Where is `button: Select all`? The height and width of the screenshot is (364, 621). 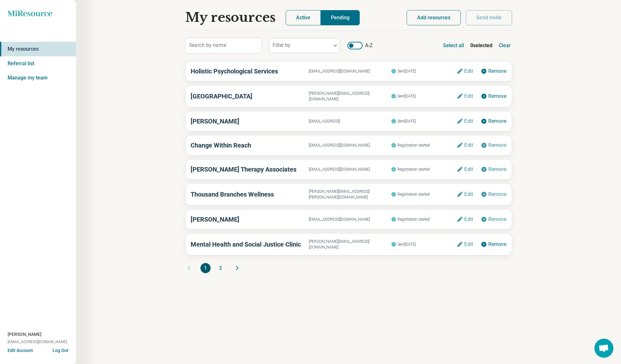
button: Select all is located at coordinates (454, 46).